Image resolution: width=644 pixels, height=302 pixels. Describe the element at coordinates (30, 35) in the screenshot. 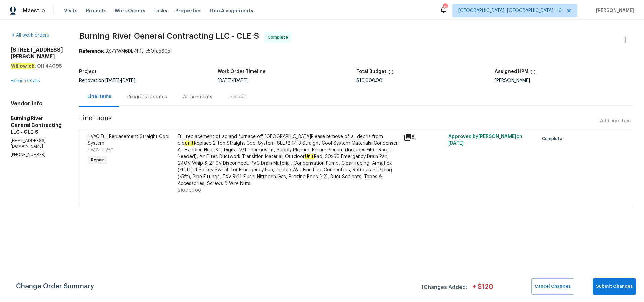

I see `a: All work orders` at that location.